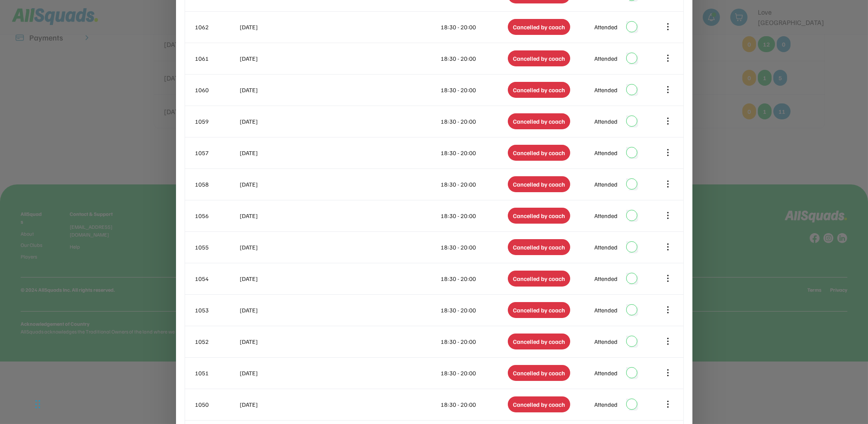  I want to click on div: 1059, so click(217, 121).